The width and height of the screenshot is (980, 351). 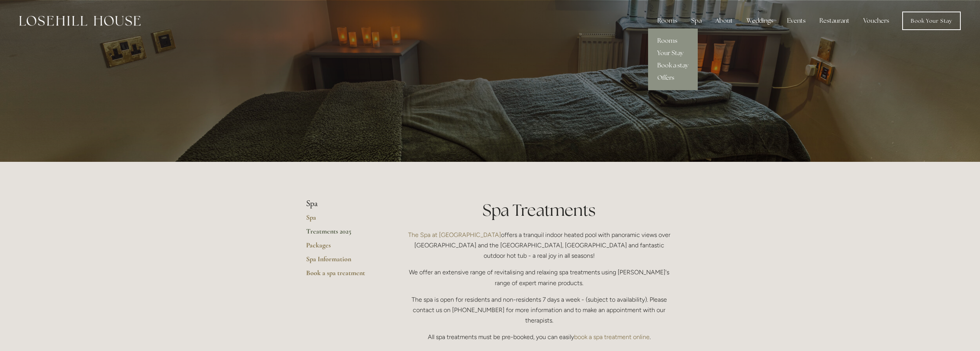 What do you see at coordinates (673, 53) in the screenshot?
I see `a: Your Stay` at bounding box center [673, 53].